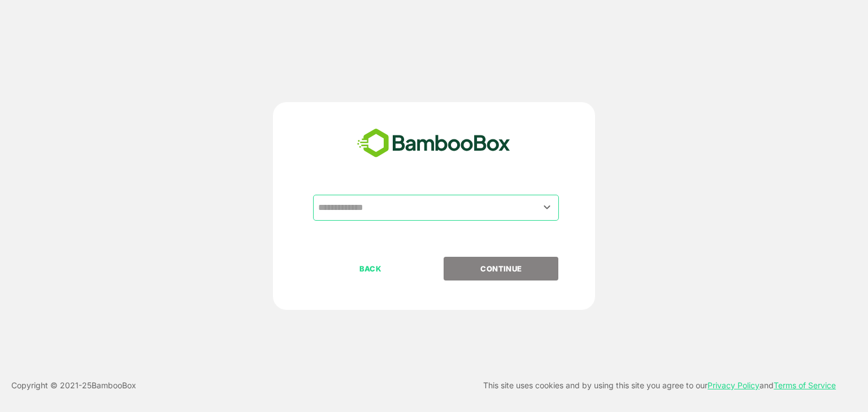 The height and width of the screenshot is (412, 868). I want to click on a: Terms of Service, so click(805, 385).